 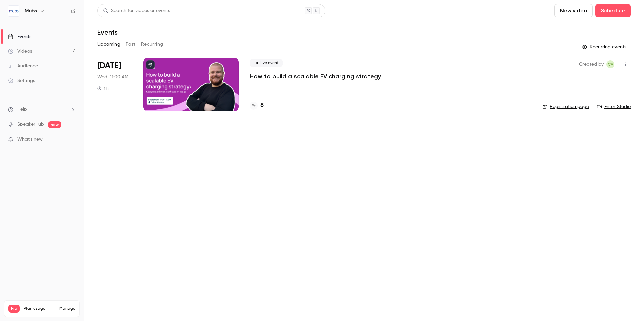 I want to click on h4: 8, so click(x=262, y=105).